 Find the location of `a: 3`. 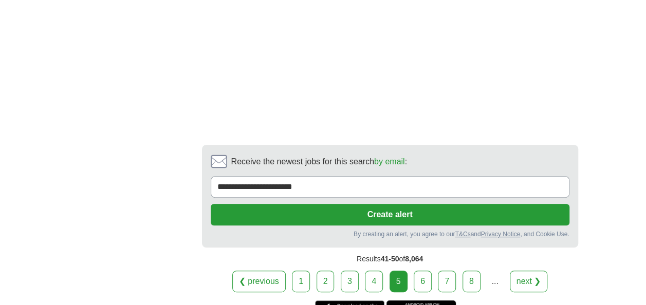

a: 3 is located at coordinates (349, 282).